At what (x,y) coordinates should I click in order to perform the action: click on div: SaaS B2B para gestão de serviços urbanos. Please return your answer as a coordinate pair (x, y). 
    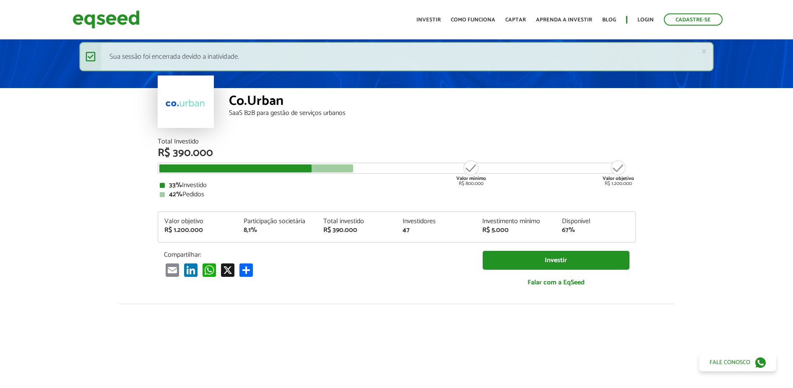
    Looking at the image, I should click on (432, 113).